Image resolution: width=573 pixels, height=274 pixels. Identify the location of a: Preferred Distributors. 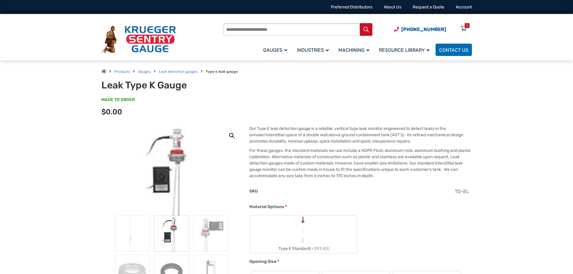
(352, 7).